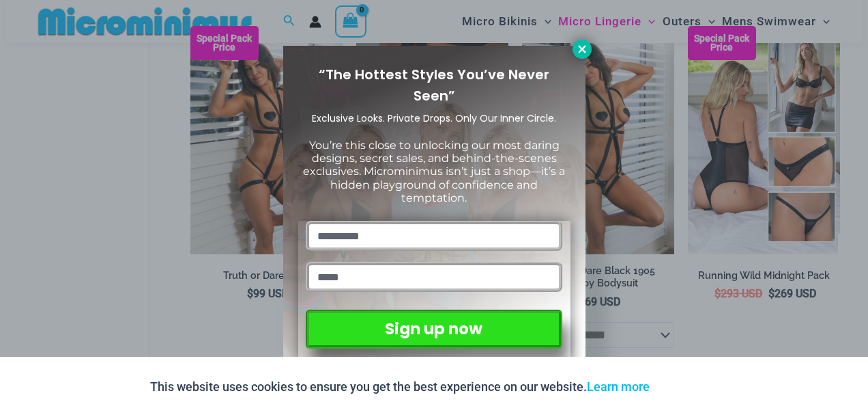  Describe the element at coordinates (582, 49) in the screenshot. I see `button: Close` at that location.